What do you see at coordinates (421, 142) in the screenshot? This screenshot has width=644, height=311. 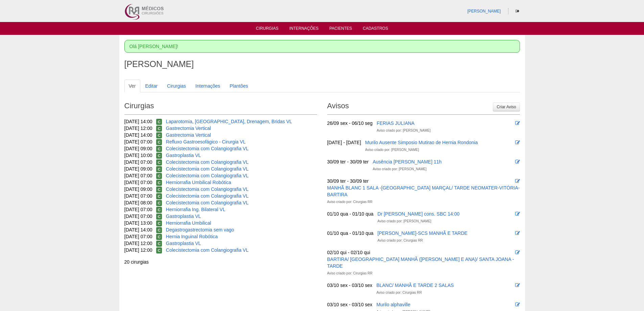 I see `a: Murilo Ausente Simposio Mutirao de Hernia Rondonia` at bounding box center [421, 142].